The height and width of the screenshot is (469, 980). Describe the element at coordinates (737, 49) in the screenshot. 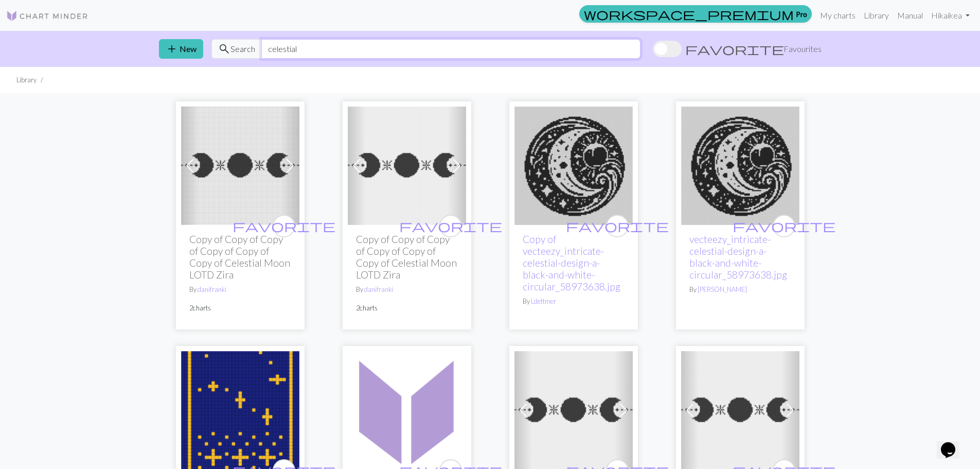

I see `label: Show favourites` at that location.